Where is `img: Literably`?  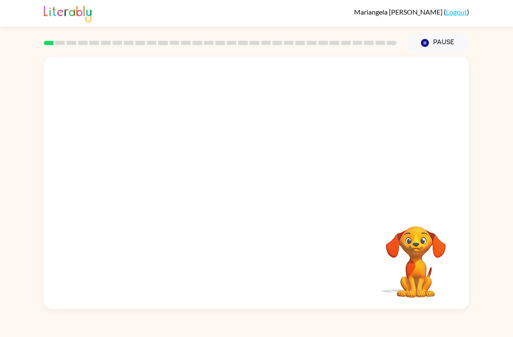
img: Literably is located at coordinates (67, 13).